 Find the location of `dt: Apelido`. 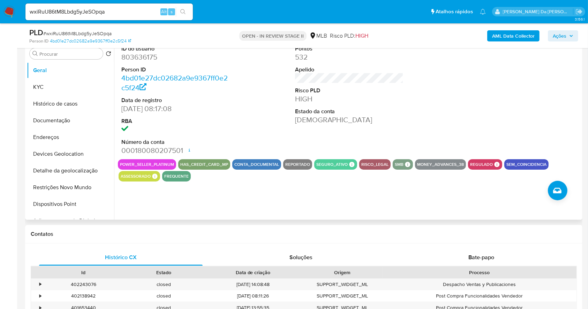

dt: Apelido is located at coordinates (350, 70).